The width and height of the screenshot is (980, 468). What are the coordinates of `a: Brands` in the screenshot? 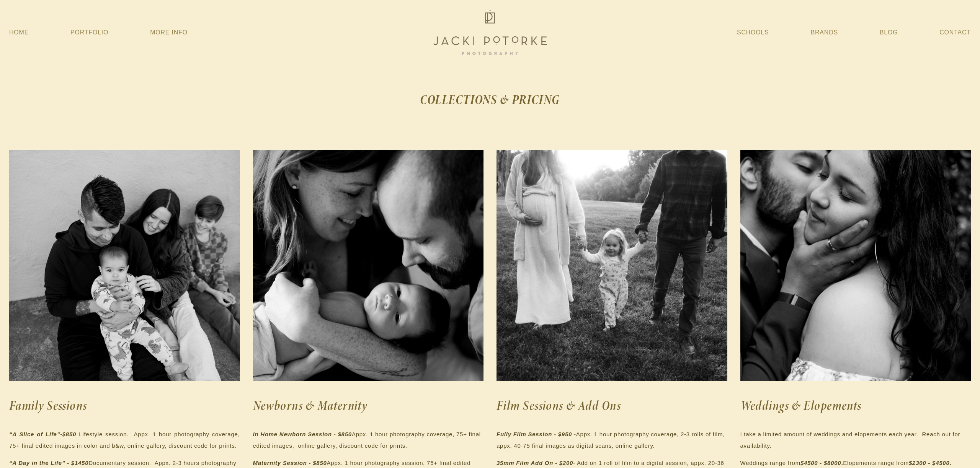 It's located at (825, 33).